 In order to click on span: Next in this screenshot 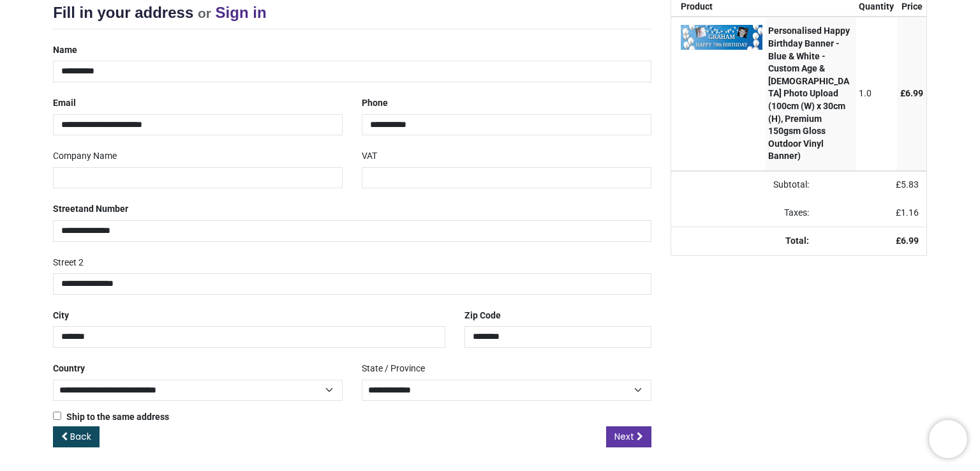, I will do `click(624, 437)`.